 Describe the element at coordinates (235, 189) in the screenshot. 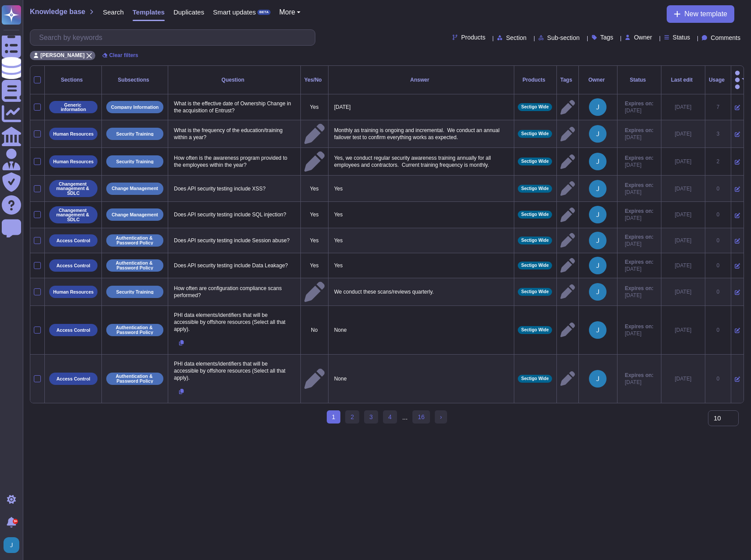

I see `p: Does API security testing include XSS?` at that location.